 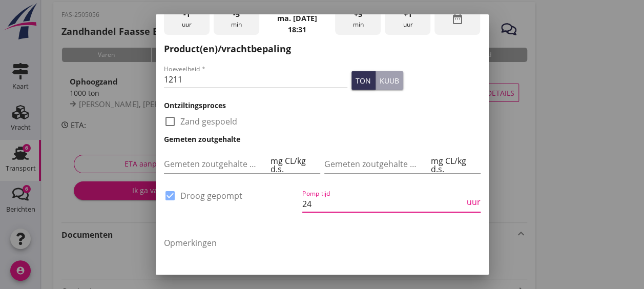 What do you see at coordinates (358, 14) in the screenshot?
I see `span: +5` at bounding box center [358, 14].